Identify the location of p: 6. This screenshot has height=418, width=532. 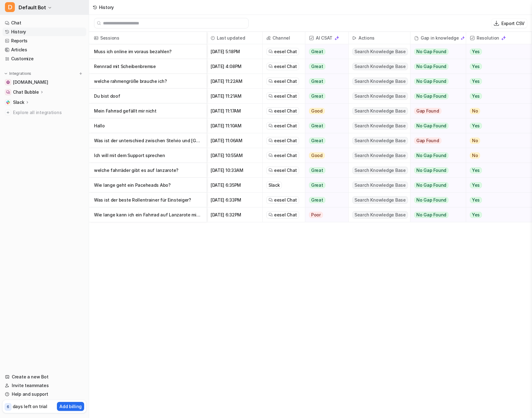
(8, 407).